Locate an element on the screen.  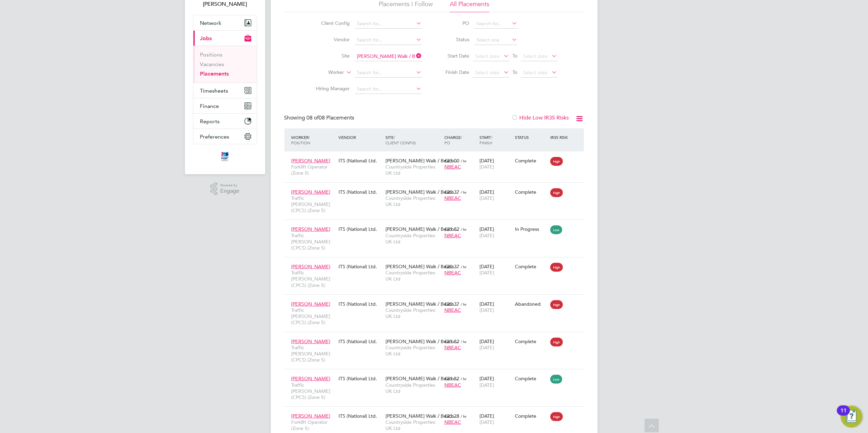
label: Worker is located at coordinates (325, 72).